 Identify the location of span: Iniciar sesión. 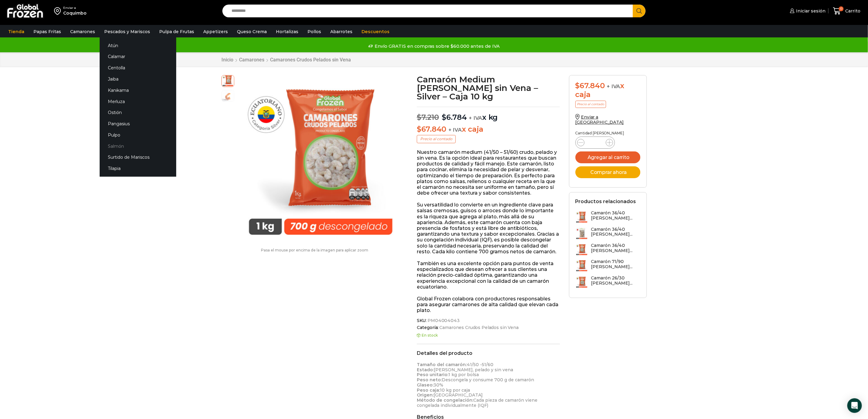
(810, 11).